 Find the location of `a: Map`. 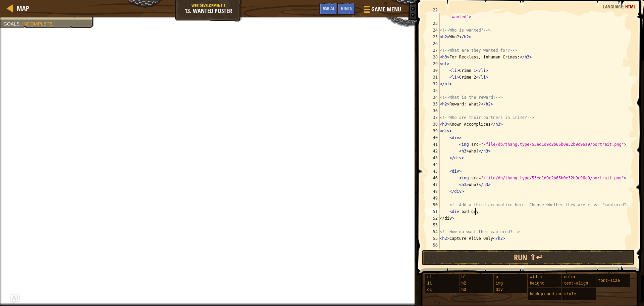

a: Map is located at coordinates (21, 8).